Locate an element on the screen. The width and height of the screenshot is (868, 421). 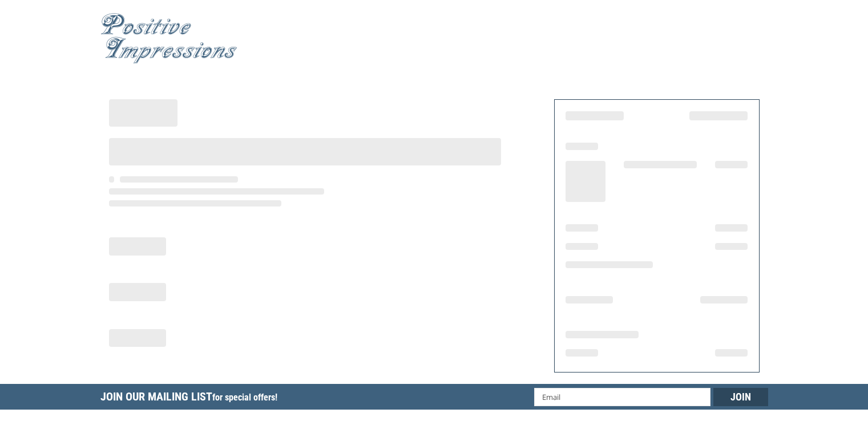
input: Email is located at coordinates (622, 397).